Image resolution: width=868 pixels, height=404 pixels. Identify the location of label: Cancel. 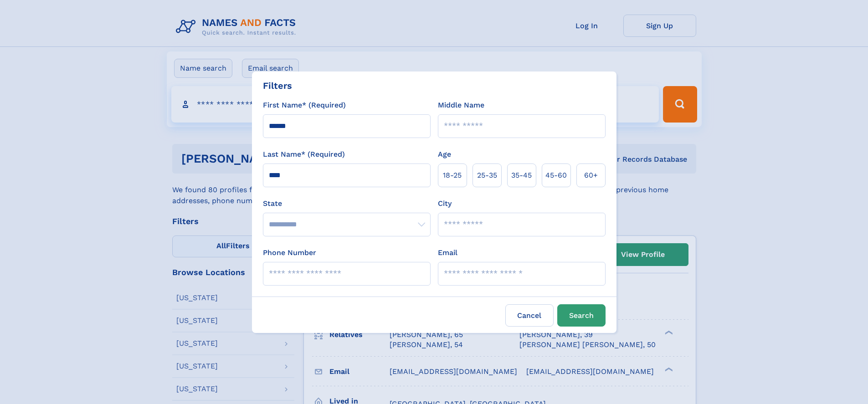
(529, 315).